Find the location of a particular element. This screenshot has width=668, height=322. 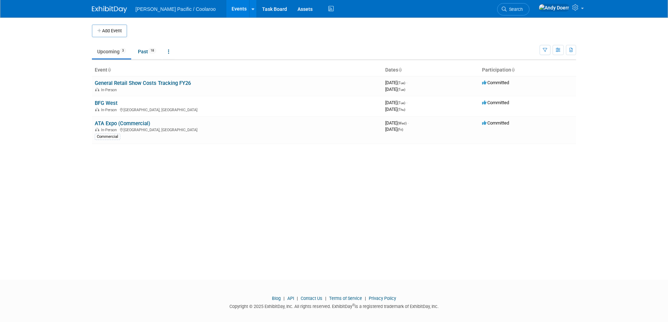

button: Add Event is located at coordinates (110, 31).